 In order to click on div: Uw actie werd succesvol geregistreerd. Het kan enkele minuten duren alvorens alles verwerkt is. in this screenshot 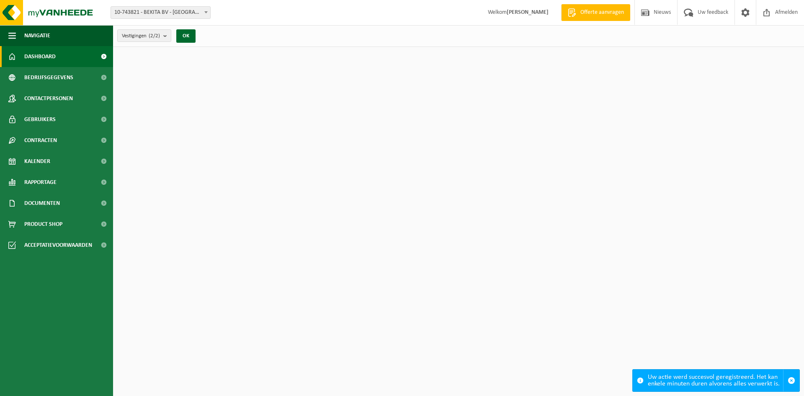, I will do `click(715, 380)`.